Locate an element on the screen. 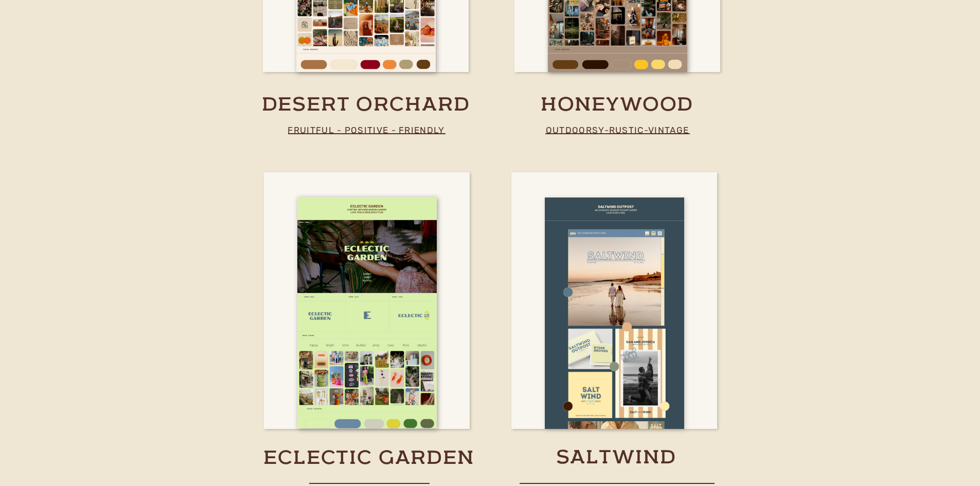 This screenshot has height=486, width=980. h3: eclectic garden is located at coordinates (369, 461).